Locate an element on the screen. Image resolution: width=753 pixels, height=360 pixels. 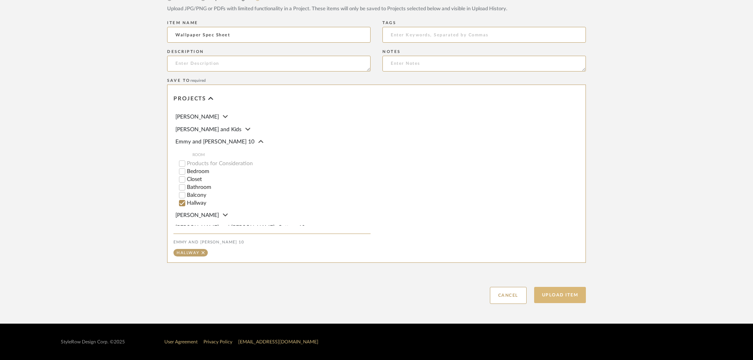
button: Cancel is located at coordinates (508, 295).